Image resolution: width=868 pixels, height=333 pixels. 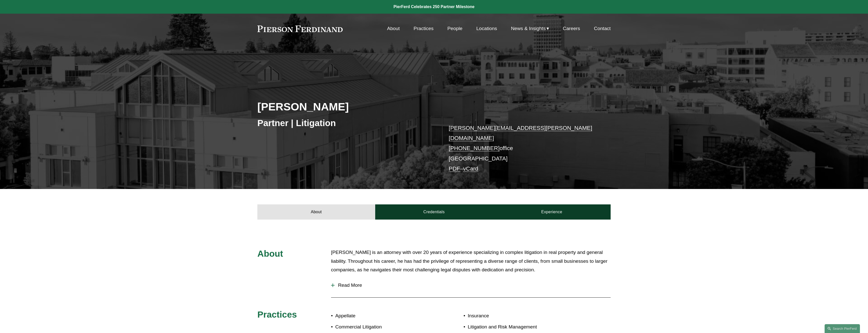 I want to click on a: folder dropdown, so click(x=530, y=29).